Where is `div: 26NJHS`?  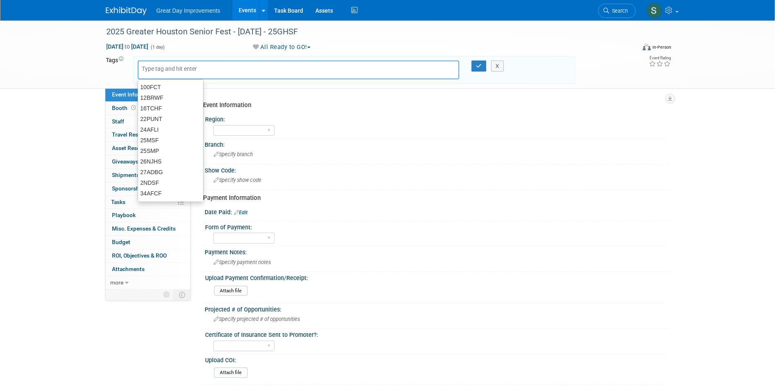
div: 26NJHS is located at coordinates (170, 161).